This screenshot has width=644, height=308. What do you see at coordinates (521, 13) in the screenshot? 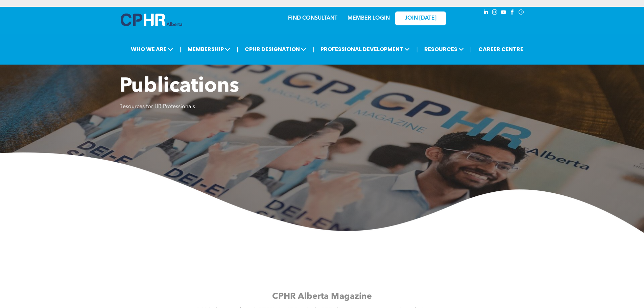
I see `a: Social network` at bounding box center [521, 13].